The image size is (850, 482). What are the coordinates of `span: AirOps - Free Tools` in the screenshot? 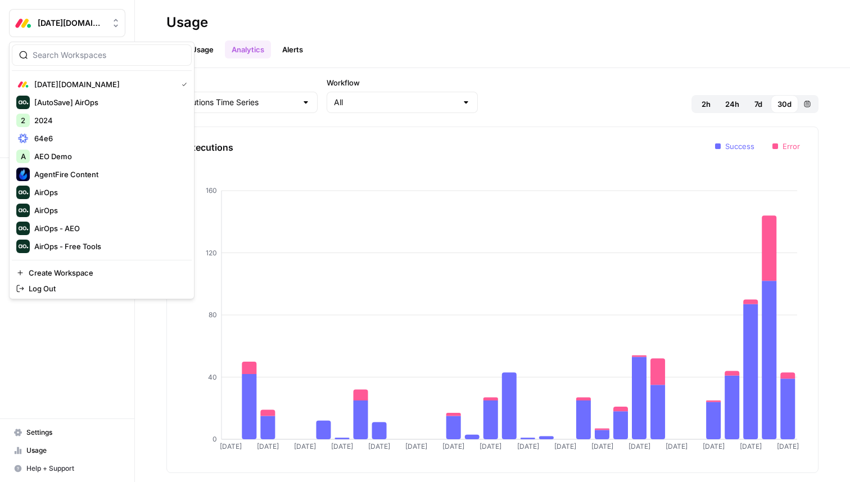 It's located at (108, 246).